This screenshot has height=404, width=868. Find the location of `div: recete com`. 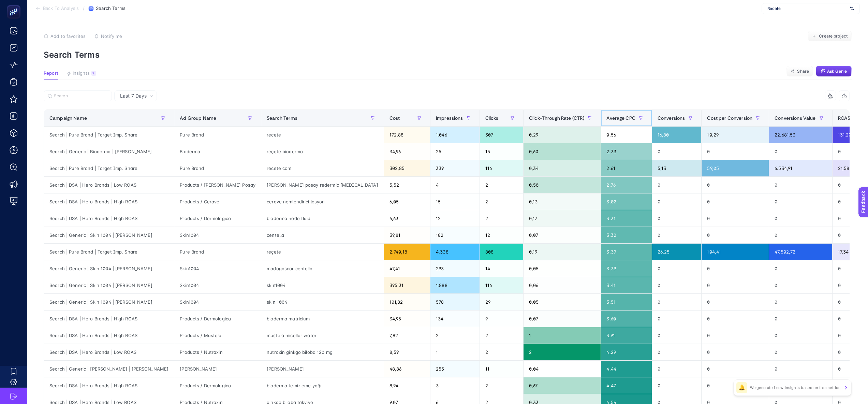

div: recete com is located at coordinates (322, 168).